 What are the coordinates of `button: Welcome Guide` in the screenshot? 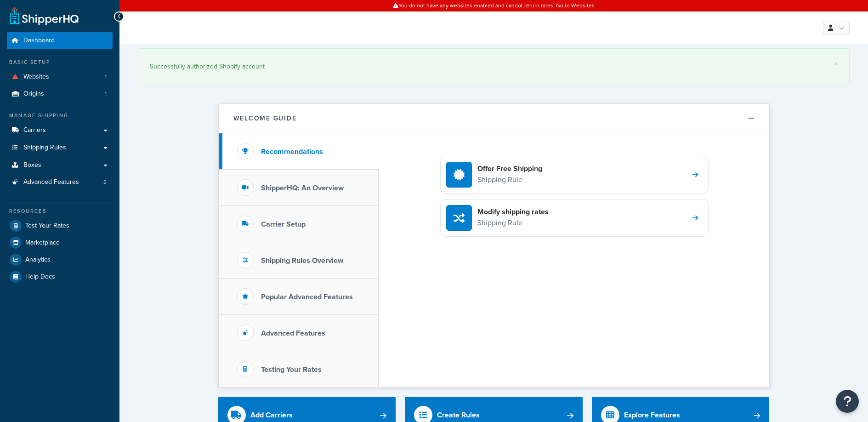 It's located at (494, 118).